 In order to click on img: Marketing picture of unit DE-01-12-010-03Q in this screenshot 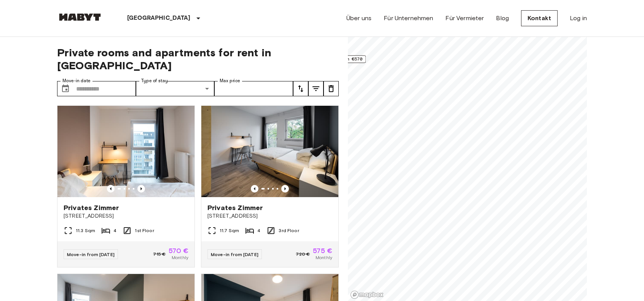, I will do `click(270, 152)`.